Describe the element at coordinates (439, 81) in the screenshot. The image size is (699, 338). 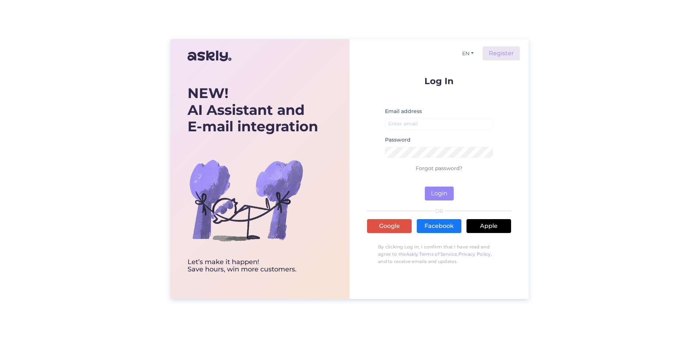
I see `p: Log In` at that location.